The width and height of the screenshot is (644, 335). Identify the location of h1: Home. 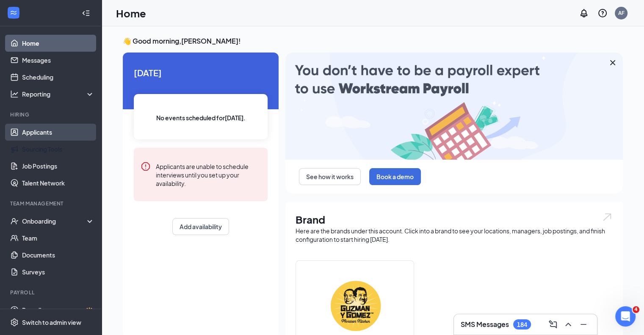
(130, 13).